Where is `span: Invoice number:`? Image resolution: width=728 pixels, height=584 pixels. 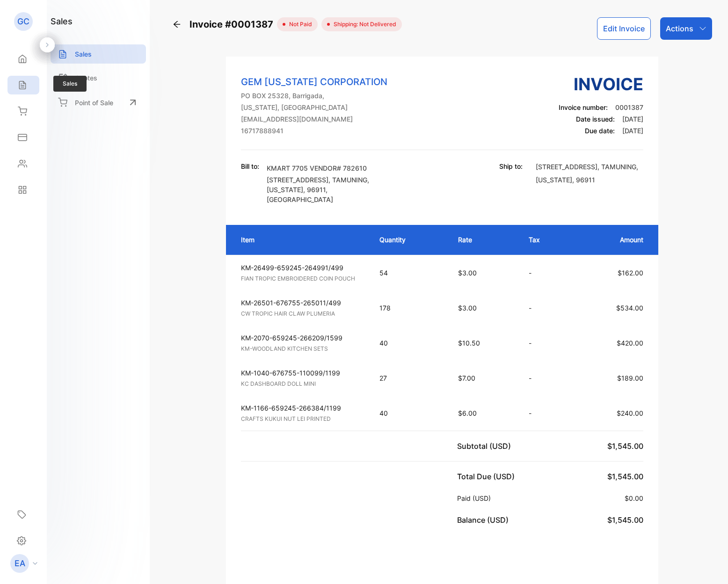 span: Invoice number: is located at coordinates (583, 107).